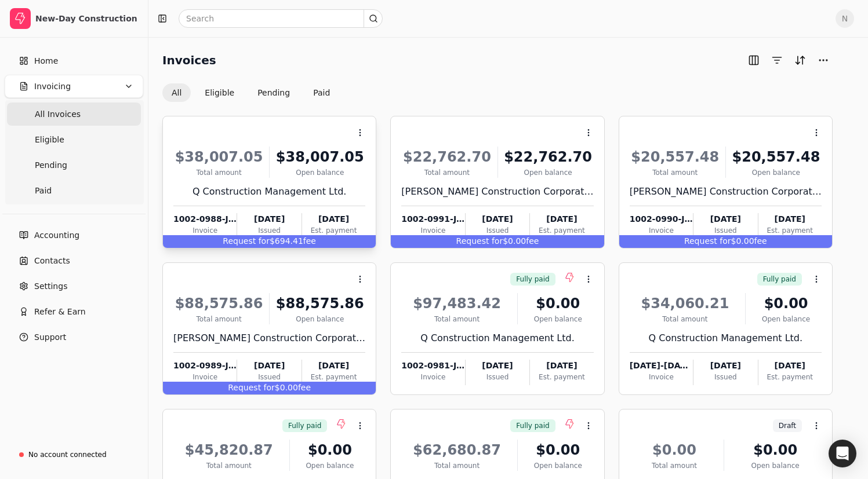  What do you see at coordinates (800, 61) in the screenshot?
I see `button: Sort` at bounding box center [800, 61].